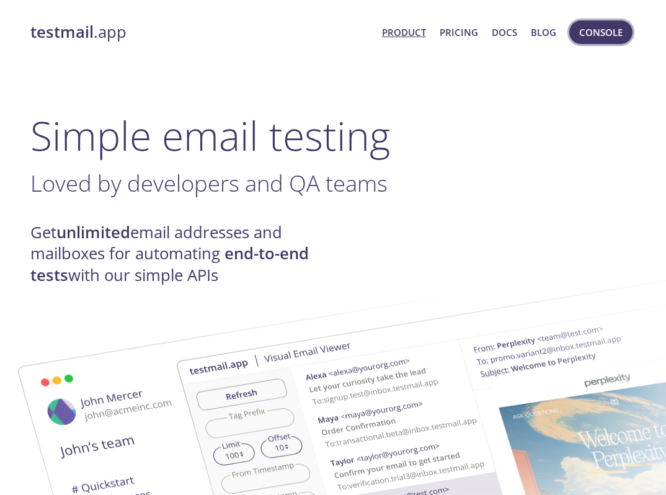 Image resolution: width=666 pixels, height=495 pixels. I want to click on strong: testmail, so click(62, 32).